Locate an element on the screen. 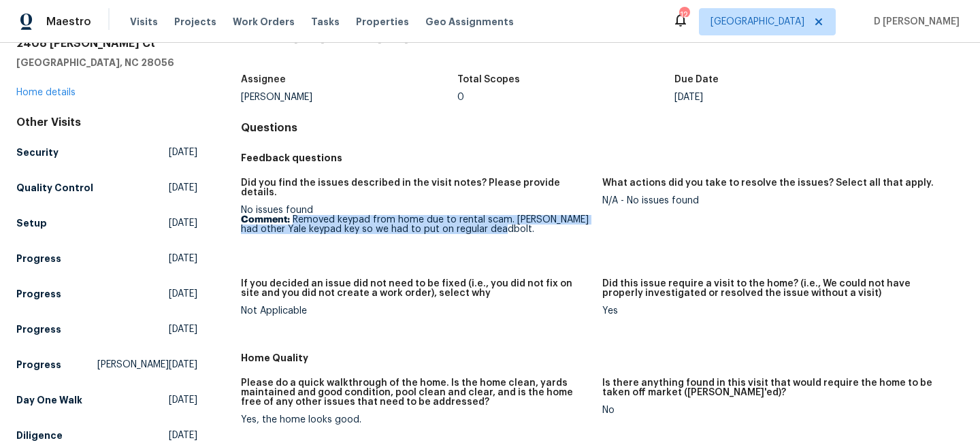  h5: Total Scopes is located at coordinates (489, 80).